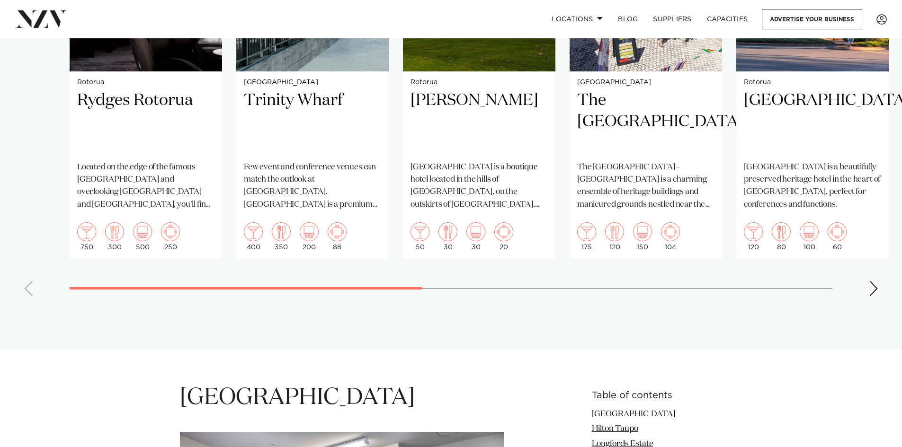  I want to click on a: BLOG, so click(628, 19).